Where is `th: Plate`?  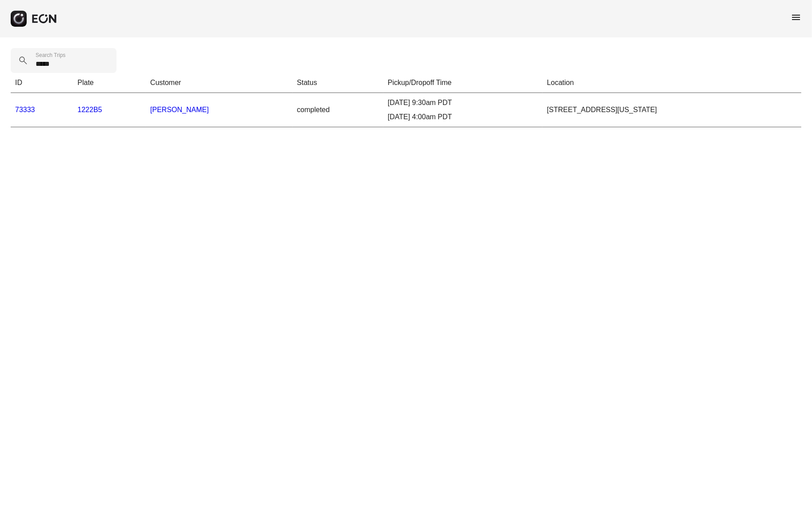
th: Plate is located at coordinates (109, 83).